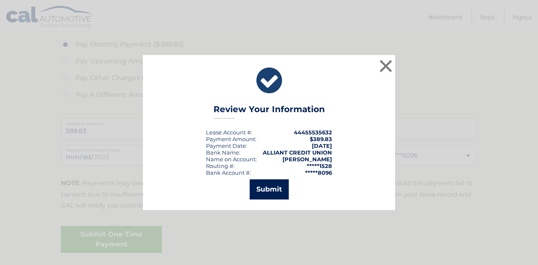  Describe the element at coordinates (231, 159) in the screenshot. I see `div: Name on Account:` at that location.